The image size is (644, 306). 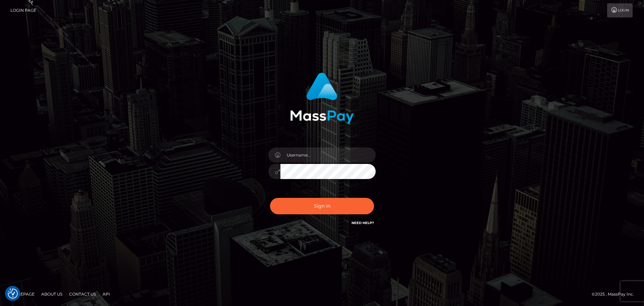 What do you see at coordinates (22, 294) in the screenshot?
I see `a: Homepage` at bounding box center [22, 294].